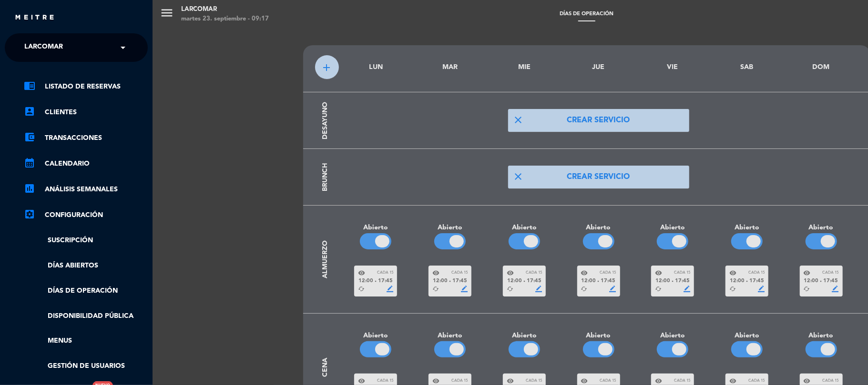 The height and width of the screenshot is (385, 868). Describe the element at coordinates (29, 163) in the screenshot. I see `i: calendar_month` at that location.